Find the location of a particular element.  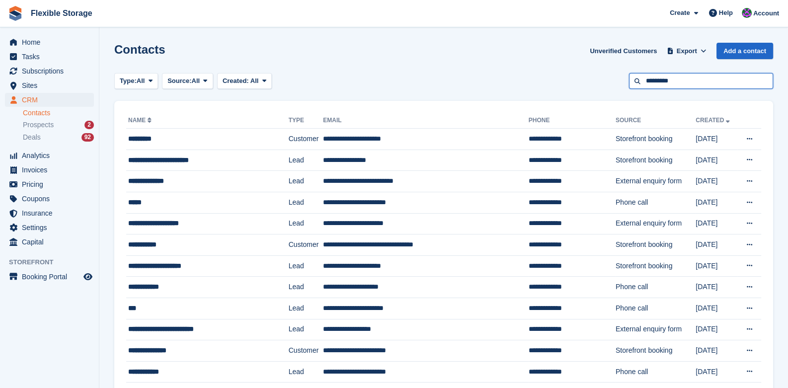

th: Phone is located at coordinates (572, 121).